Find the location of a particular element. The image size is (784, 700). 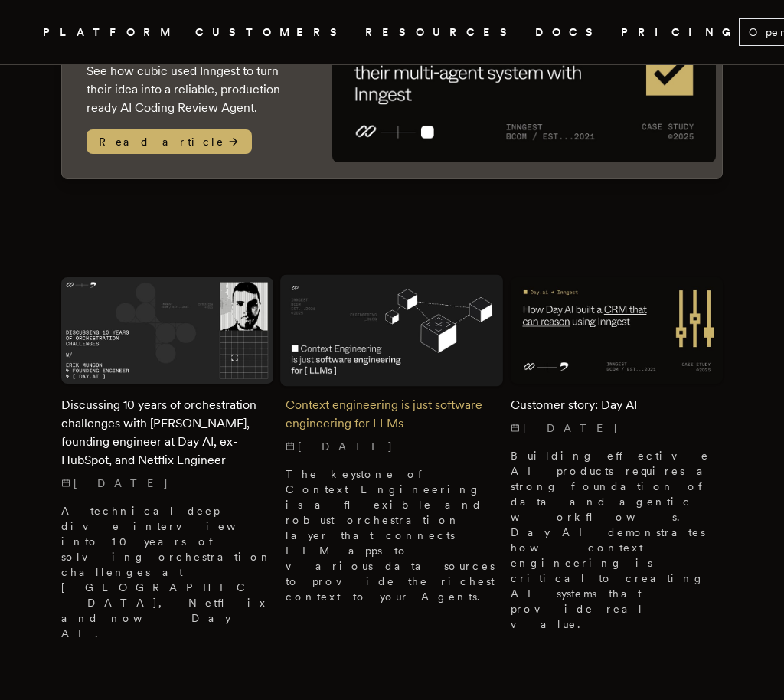

a: PRICING is located at coordinates (679, 33).